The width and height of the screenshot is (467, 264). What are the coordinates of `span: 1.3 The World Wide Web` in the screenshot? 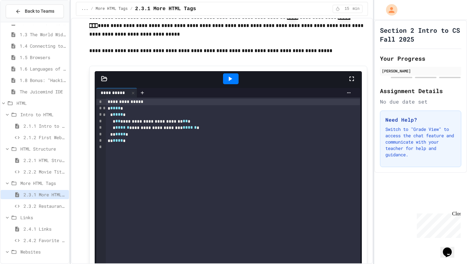 It's located at (43, 34).